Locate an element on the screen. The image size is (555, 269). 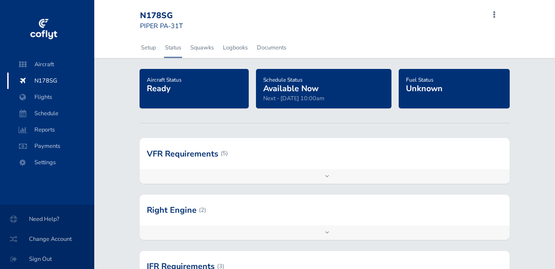
a: Setup is located at coordinates (148, 48).